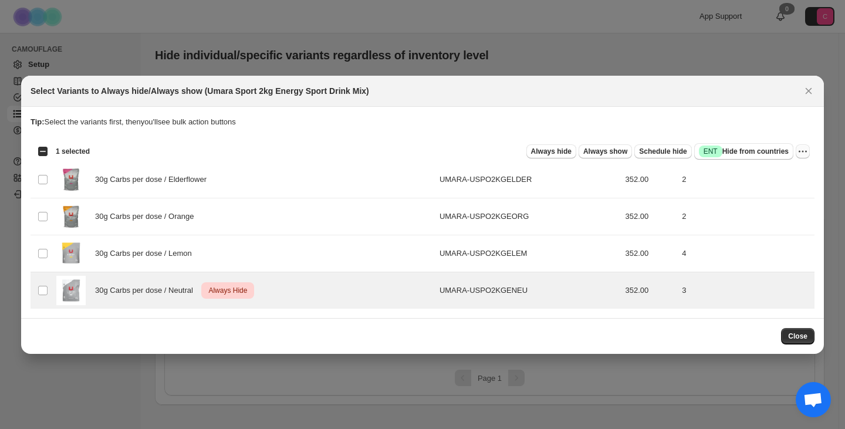  I want to click on button: Always show, so click(605, 151).